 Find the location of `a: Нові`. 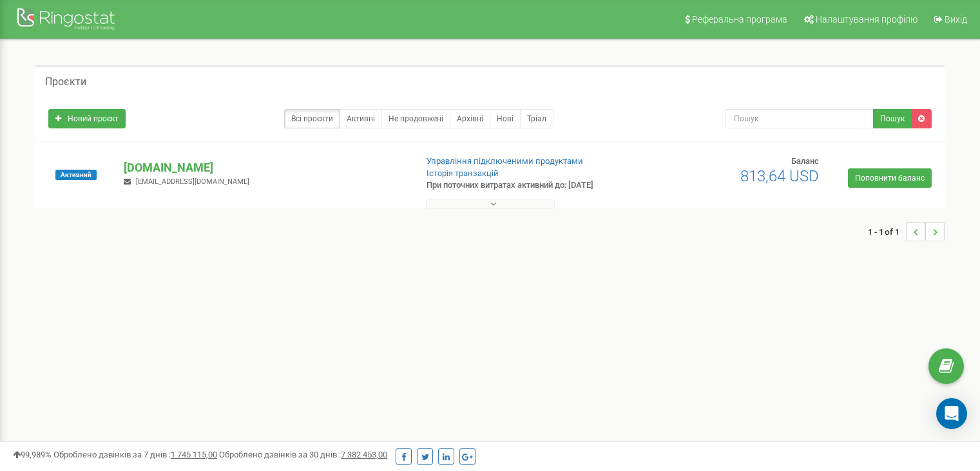

a: Нові is located at coordinates (505, 119).